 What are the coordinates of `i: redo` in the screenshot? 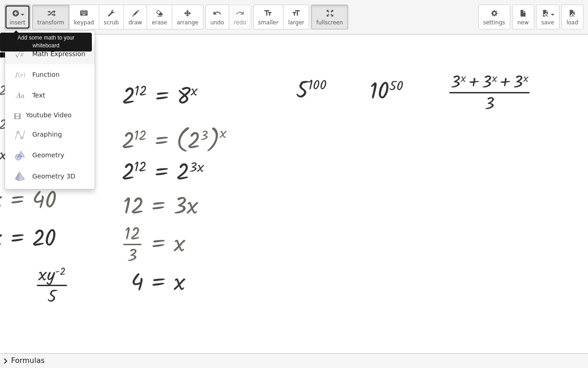 It's located at (240, 13).